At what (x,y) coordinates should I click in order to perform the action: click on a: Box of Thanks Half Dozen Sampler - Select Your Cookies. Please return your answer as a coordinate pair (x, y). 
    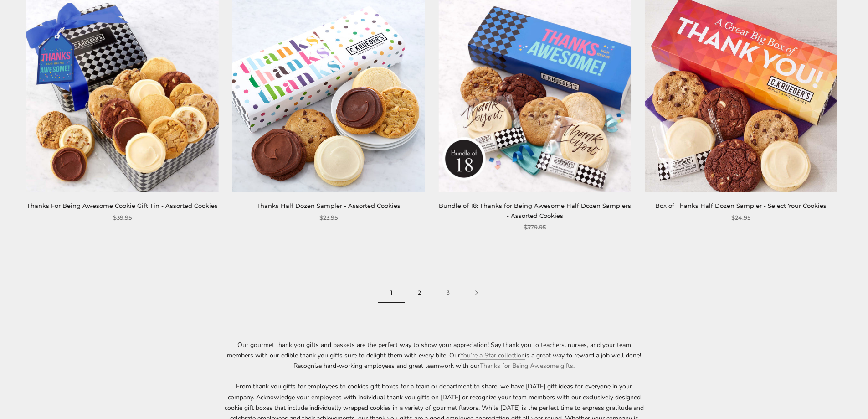
    Looking at the image, I should click on (740, 205).